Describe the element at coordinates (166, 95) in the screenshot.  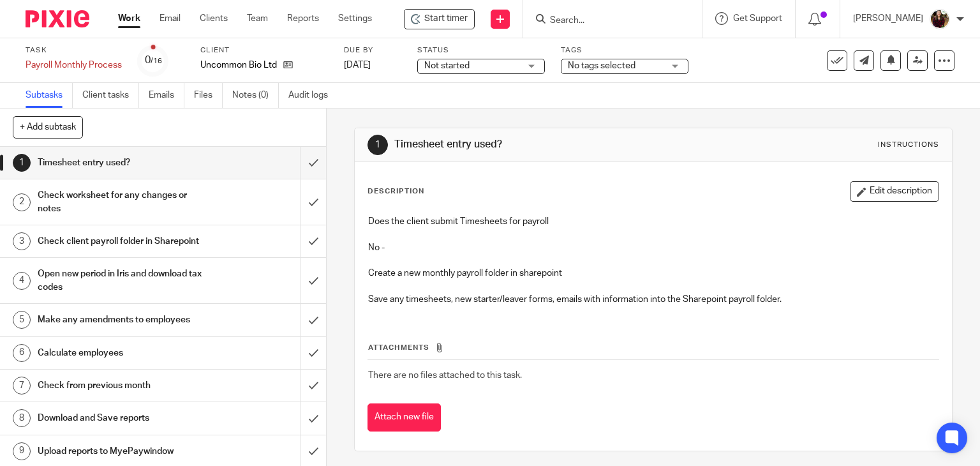
I see `a: Emails` at that location.